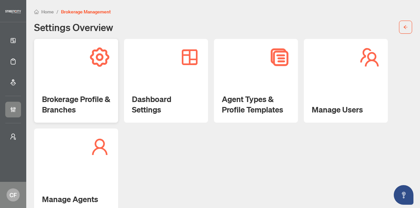  What do you see at coordinates (36, 12) in the screenshot?
I see `span: home` at bounding box center [36, 12].